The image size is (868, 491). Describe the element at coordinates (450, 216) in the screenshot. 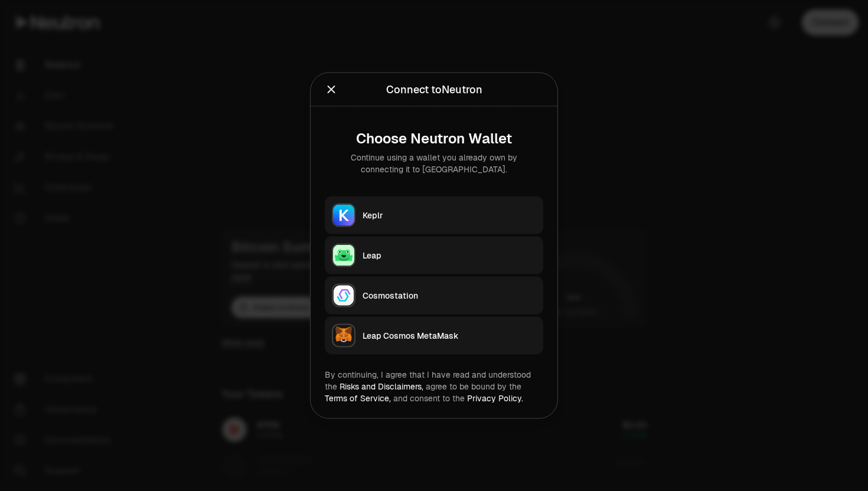

I see `div: Keplr` at that location.